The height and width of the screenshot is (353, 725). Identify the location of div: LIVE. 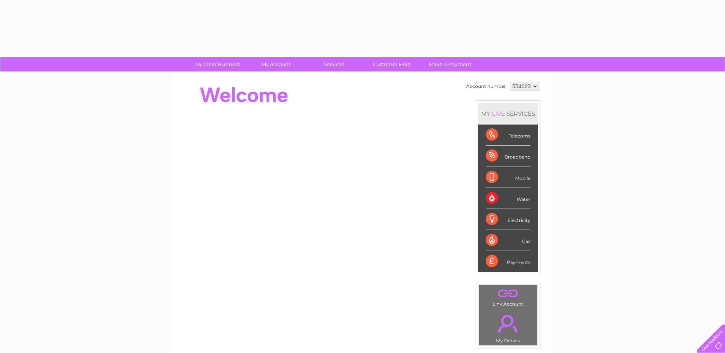
(498, 114).